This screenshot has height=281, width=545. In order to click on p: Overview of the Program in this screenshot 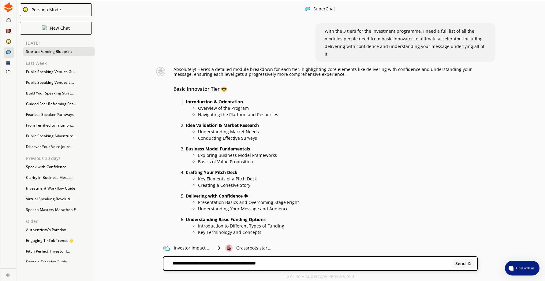, I will do `click(338, 108)`.